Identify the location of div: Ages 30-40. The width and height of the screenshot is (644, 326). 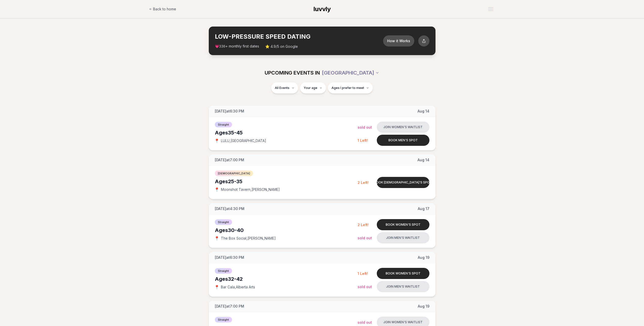
(286, 230).